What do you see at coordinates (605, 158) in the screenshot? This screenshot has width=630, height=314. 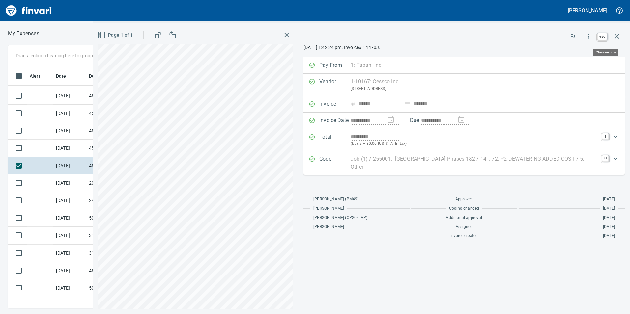 I see `a: C` at bounding box center [605, 158].